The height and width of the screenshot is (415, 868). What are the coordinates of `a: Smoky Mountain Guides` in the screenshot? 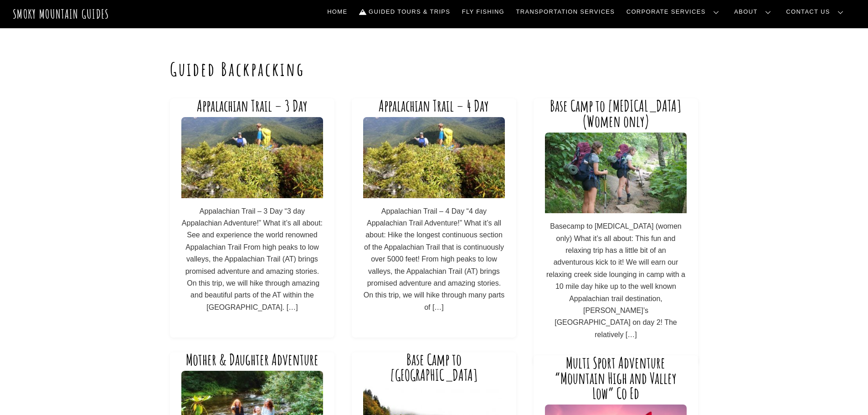 It's located at (61, 13).